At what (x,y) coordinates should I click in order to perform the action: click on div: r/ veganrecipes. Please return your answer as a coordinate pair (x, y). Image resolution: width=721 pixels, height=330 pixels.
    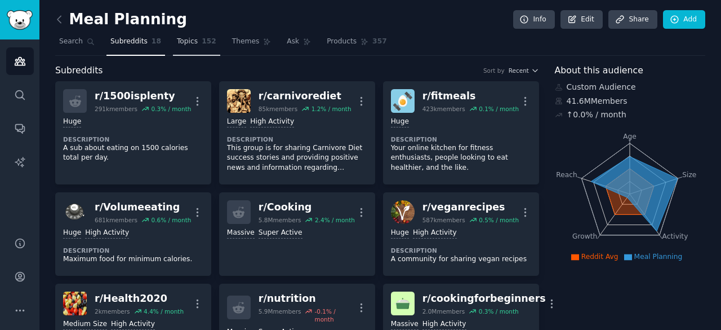
    Looking at the image, I should click on (471, 207).